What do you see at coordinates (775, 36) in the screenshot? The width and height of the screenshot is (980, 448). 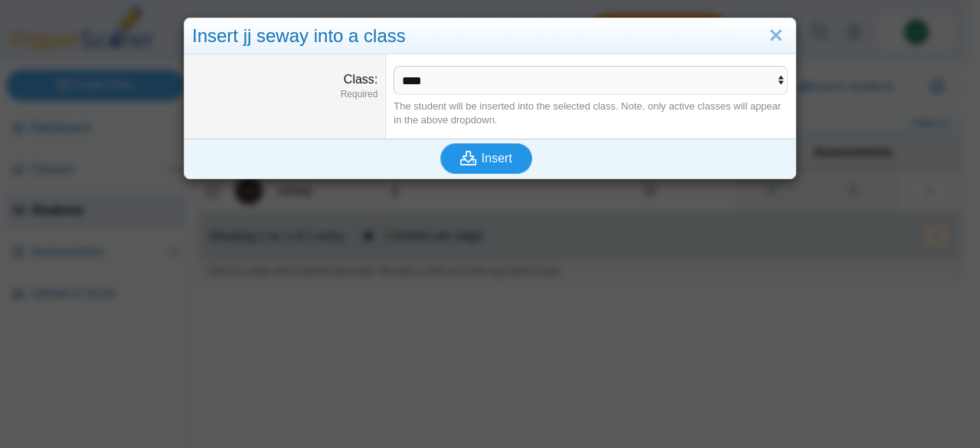 I see `a: Close` at bounding box center [775, 36].